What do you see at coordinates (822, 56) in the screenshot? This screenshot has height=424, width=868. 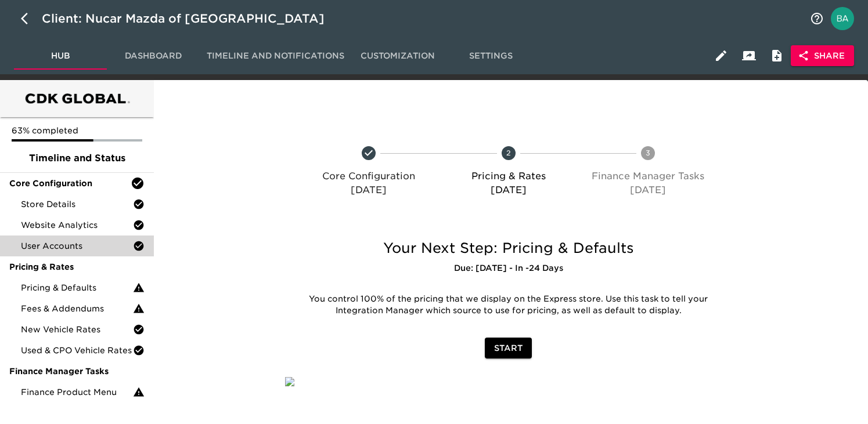 I see `button: Share` at bounding box center [822, 56].